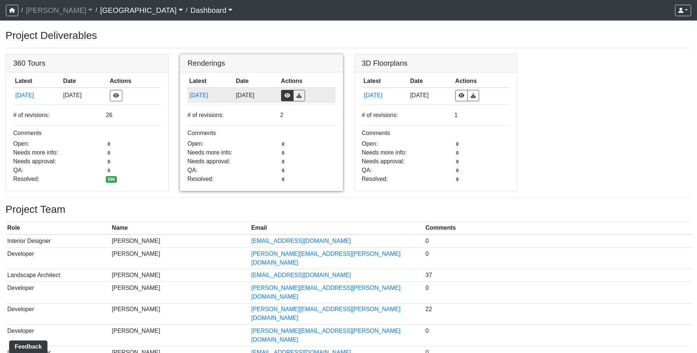 The image size is (697, 353). Describe the element at coordinates (348, 210) in the screenshot. I see `h3: Project Team` at that location.